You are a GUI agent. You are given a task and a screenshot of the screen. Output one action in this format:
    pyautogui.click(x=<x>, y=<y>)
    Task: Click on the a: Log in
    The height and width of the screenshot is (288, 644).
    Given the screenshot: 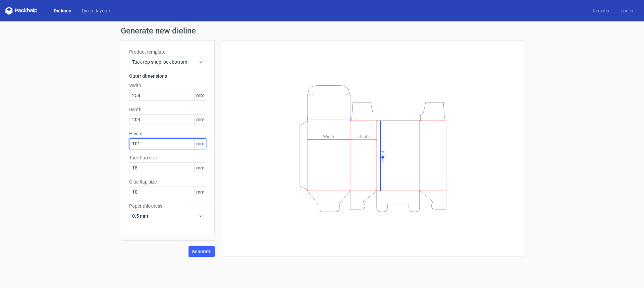 What is the action you would take?
    pyautogui.click(x=627, y=11)
    